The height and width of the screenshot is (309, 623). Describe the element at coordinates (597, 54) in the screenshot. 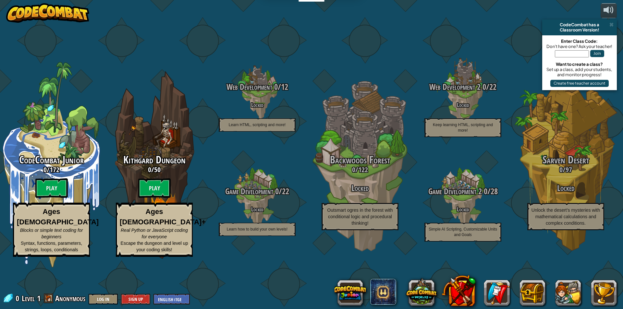

I see `button: Join` at that location.